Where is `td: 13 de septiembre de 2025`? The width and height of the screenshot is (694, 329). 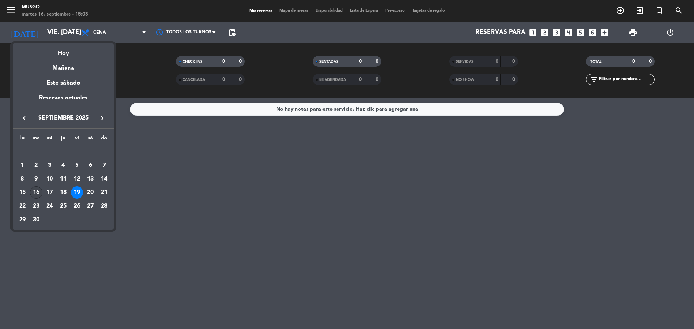 td: 13 de septiembre de 2025 is located at coordinates (91, 179).